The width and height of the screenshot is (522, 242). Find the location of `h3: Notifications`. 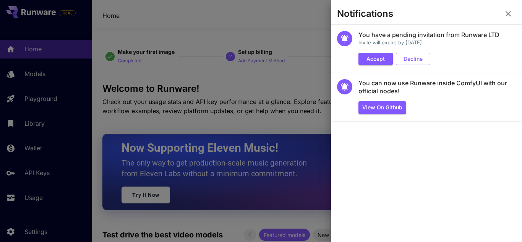

h3: Notifications is located at coordinates (365, 14).